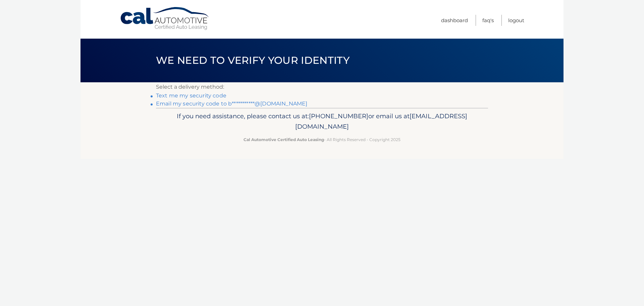 The width and height of the screenshot is (644, 306). Describe the element at coordinates (284, 139) in the screenshot. I see `strong: Cal Automotive Certified Auto Leasing` at that location.